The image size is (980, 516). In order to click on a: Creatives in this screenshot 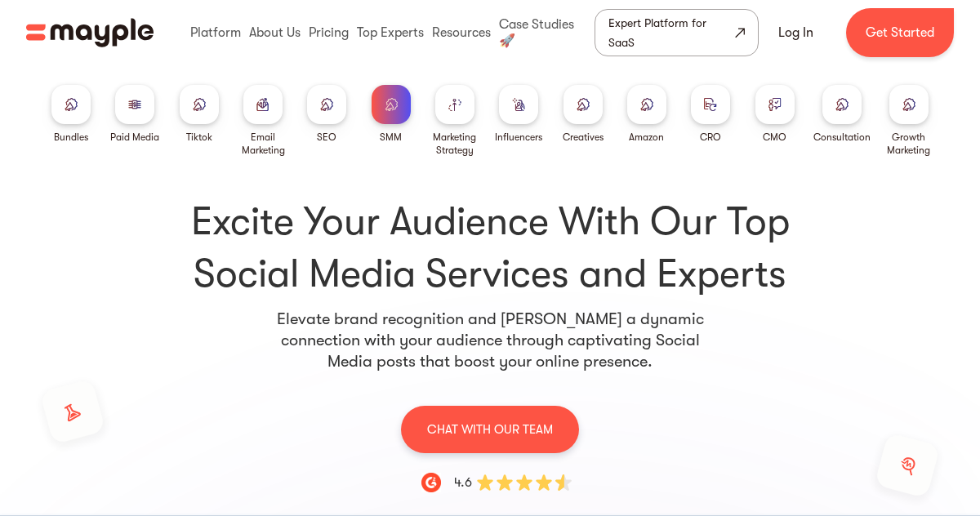, I will do `click(583, 114)`.